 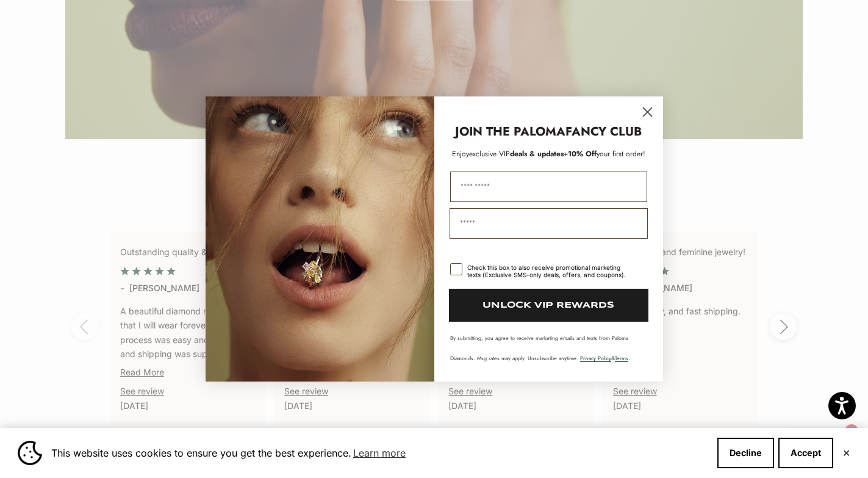 What do you see at coordinates (622, 358) in the screenshot?
I see `a: Terms` at bounding box center [622, 358].